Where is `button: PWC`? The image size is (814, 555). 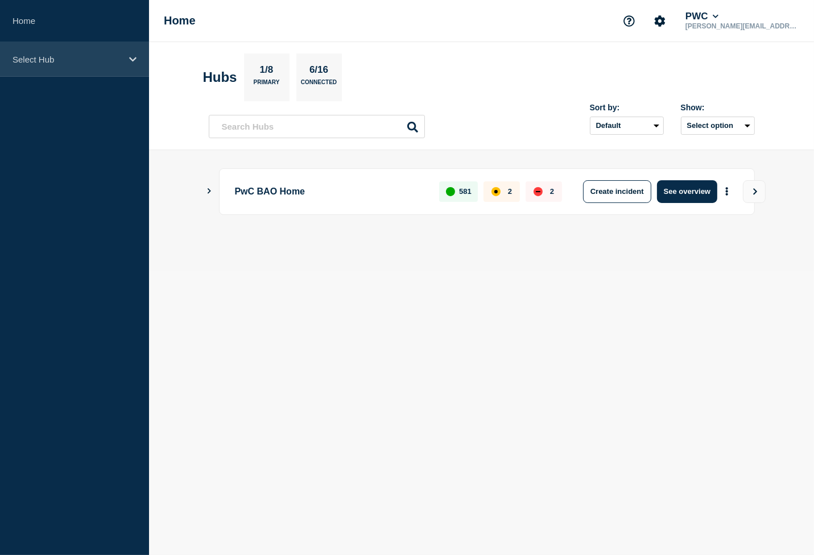
button: PWC is located at coordinates (702, 16).